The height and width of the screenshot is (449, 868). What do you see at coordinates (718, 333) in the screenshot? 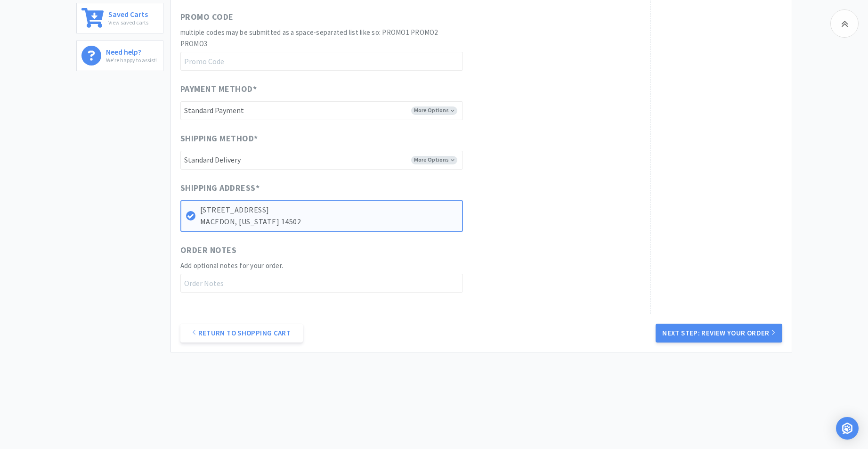
I see `button: Next Step: Review Your Order` at bounding box center [718, 333].